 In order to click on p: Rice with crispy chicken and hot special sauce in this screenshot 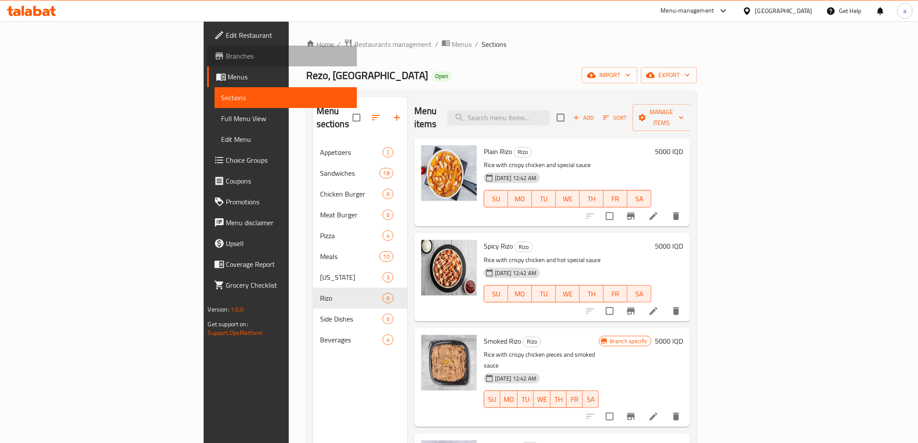, I will do `click(567, 260)`.